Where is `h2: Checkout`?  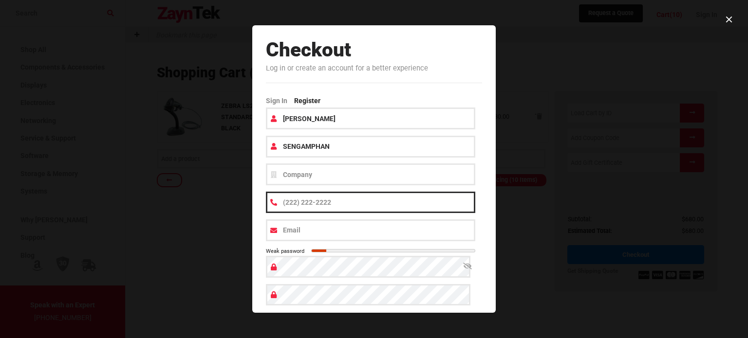
h2: Checkout is located at coordinates (374, 50).